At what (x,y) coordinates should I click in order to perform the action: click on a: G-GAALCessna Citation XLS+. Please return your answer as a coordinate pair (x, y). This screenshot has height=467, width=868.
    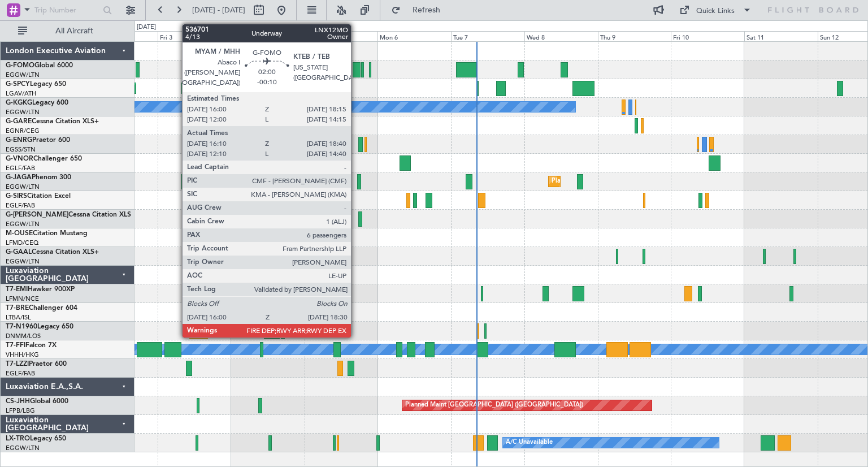
    Looking at the image, I should click on (52, 252).